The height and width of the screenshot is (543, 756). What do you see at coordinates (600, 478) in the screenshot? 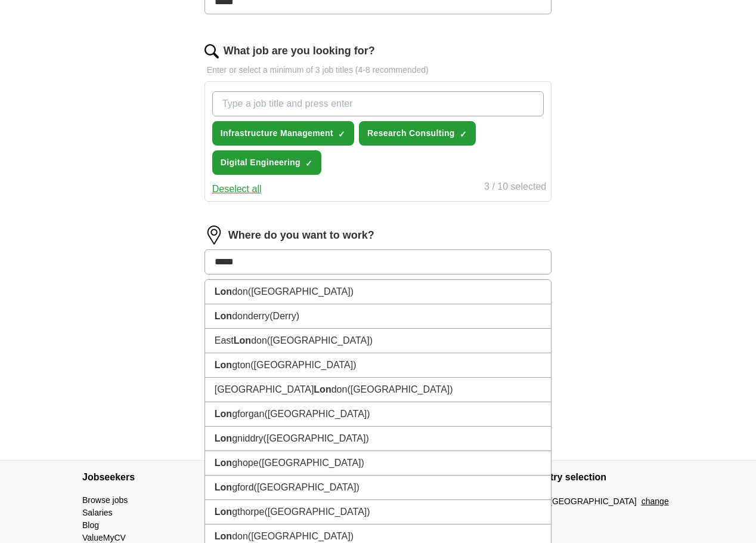
I see `h4: Country selection` at bounding box center [600, 478].